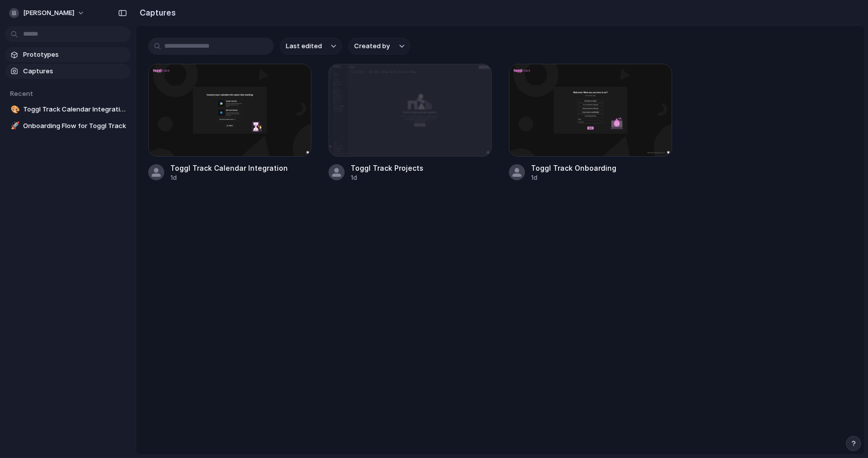 This screenshot has width=868, height=458. Describe the element at coordinates (68, 126) in the screenshot. I see `a: 🚀Onboarding Flow for Toggl Track` at that location.